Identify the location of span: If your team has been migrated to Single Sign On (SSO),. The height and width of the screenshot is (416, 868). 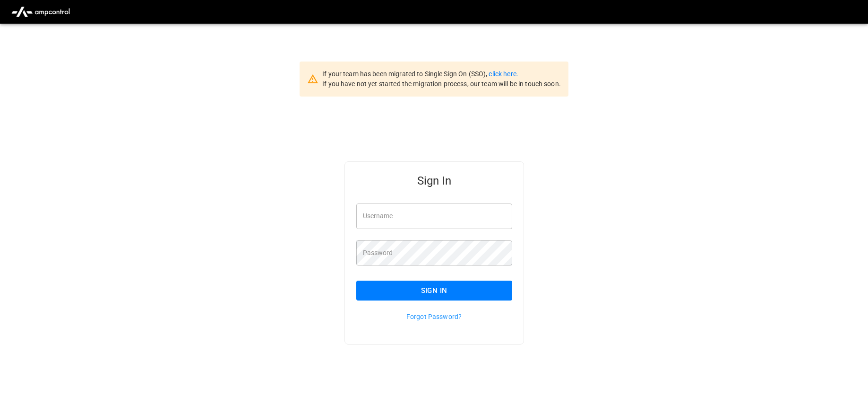
(405, 74).